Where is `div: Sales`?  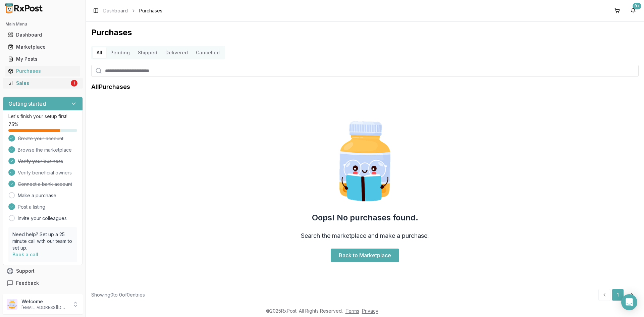 div: Sales is located at coordinates (39, 84).